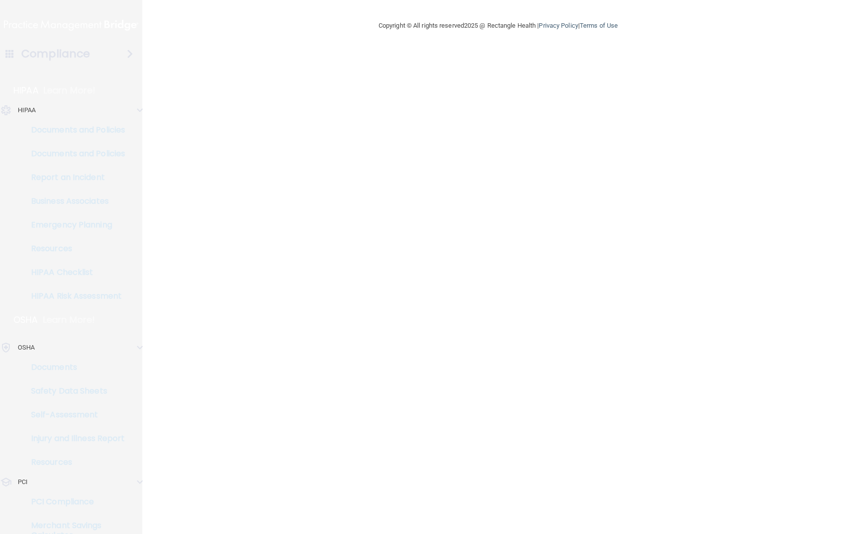 Image resolution: width=854 pixels, height=534 pixels. Describe the element at coordinates (74, 296) in the screenshot. I see `p: HIPAA Risk Assessment` at that location.